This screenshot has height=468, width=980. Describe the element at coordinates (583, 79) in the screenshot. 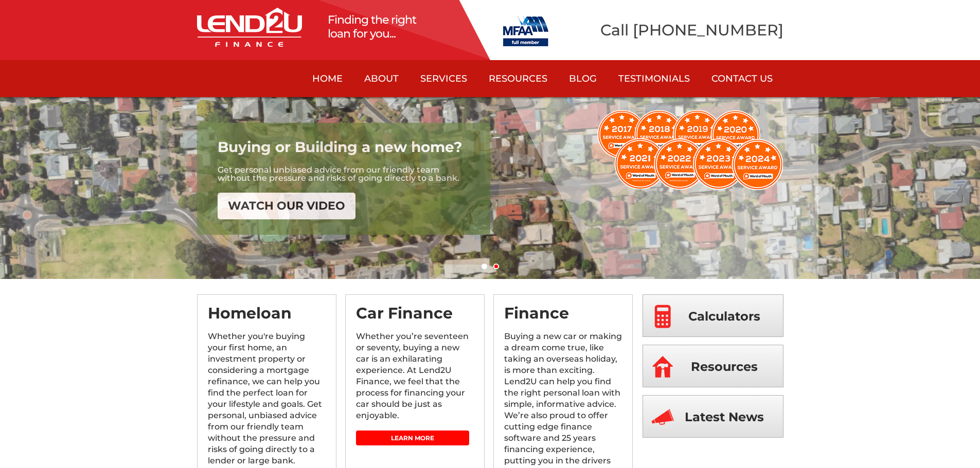

I see `a: Blog` at that location.